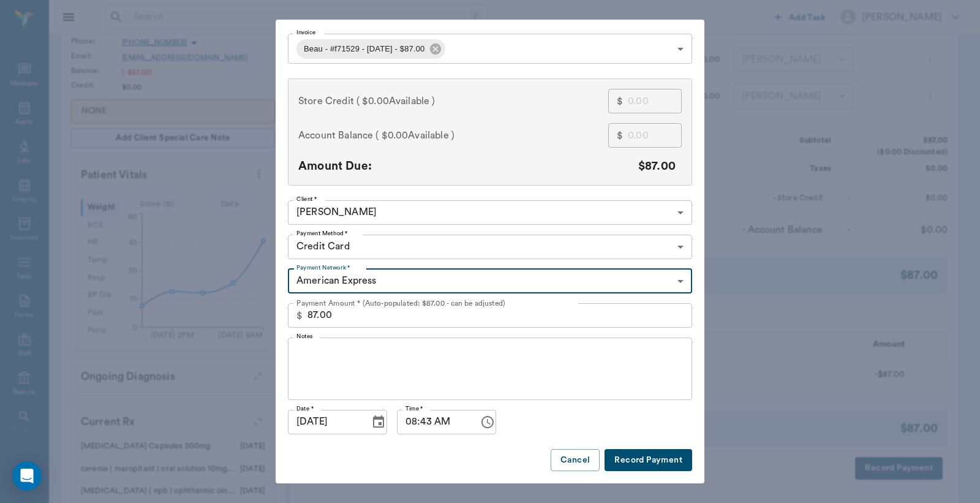  Describe the element at coordinates (657, 166) in the screenshot. I see `p: $87.00` at that location.